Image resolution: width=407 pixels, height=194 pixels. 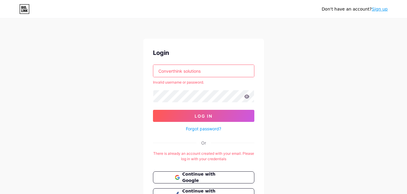 What do you see at coordinates (204, 53) in the screenshot?
I see `div: Login` at bounding box center [204, 53].